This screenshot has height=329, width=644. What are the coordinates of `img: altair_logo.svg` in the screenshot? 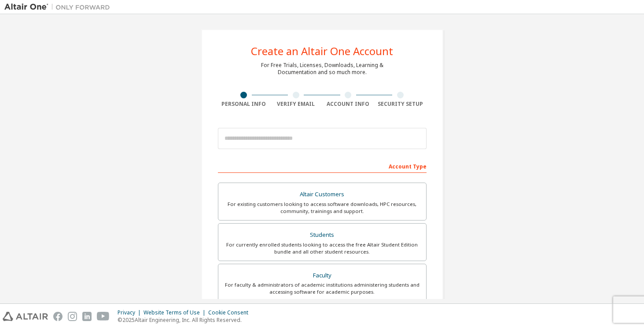 It's located at (25, 316).